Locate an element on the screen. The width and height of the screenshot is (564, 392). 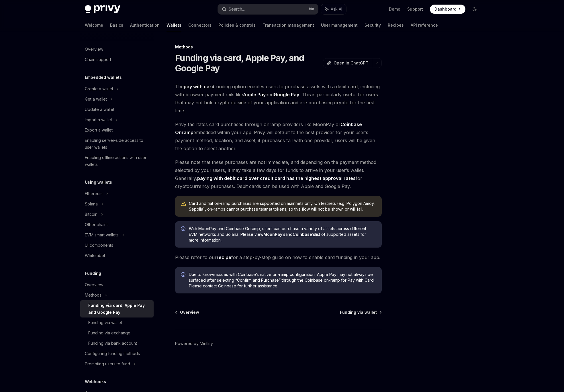
button: Ask AI is located at coordinates (334, 9).